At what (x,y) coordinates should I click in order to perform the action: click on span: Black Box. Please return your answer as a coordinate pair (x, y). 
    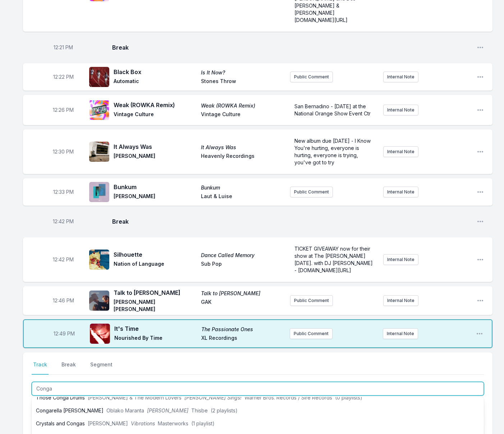
    Looking at the image, I should click on (155, 72).